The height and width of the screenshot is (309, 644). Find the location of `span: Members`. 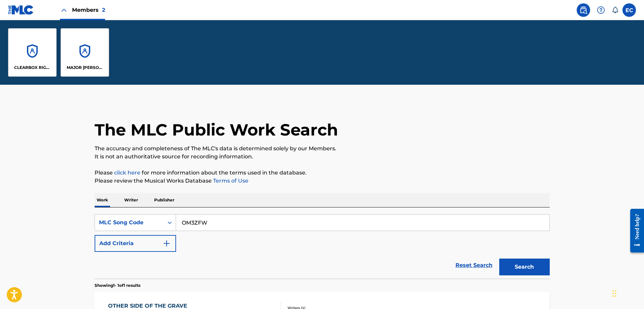

span: Members is located at coordinates (89, 10).